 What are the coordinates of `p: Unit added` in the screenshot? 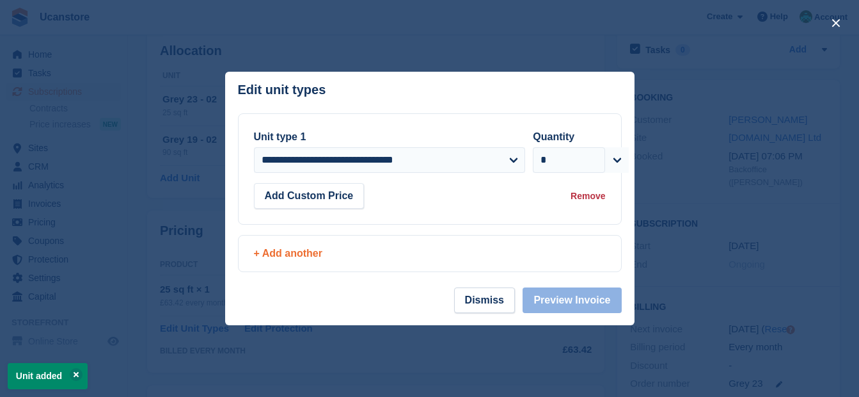 It's located at (47, 375).